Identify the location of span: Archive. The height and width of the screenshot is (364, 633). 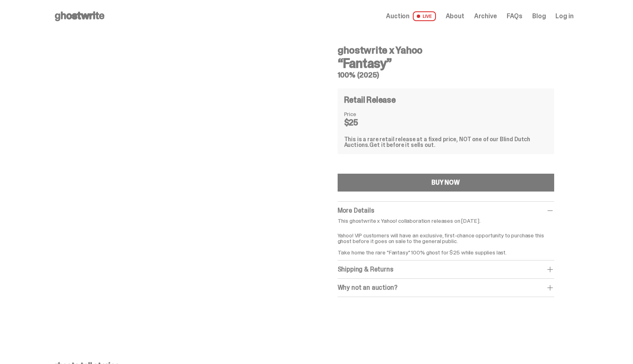
(486, 16).